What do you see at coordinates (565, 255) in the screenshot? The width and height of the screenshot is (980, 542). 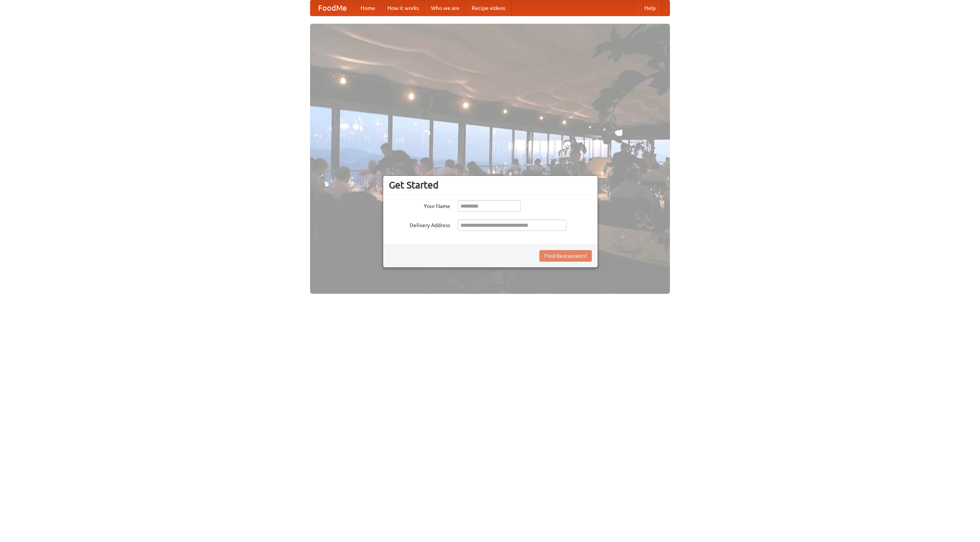 I see `button: Find Restaurants!` at bounding box center [565, 255].